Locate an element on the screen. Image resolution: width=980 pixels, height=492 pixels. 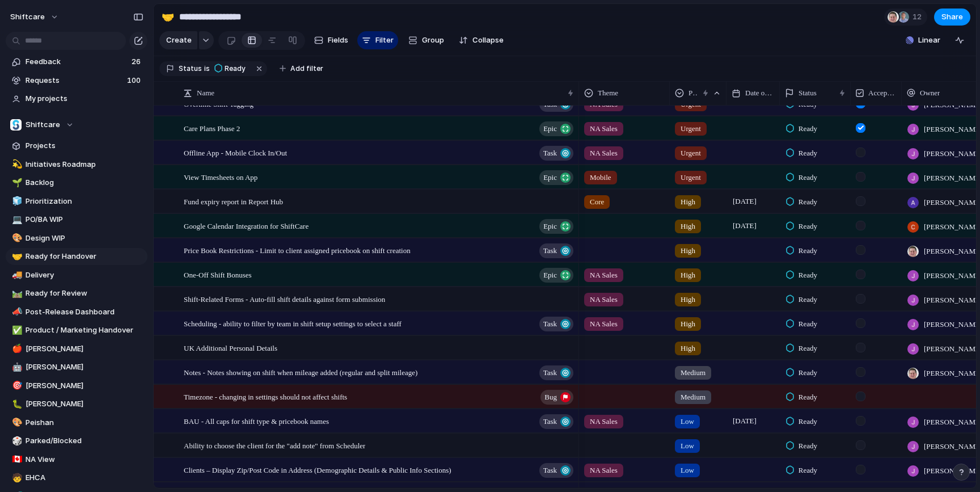
span: Ability to choose the client for the "add note" from Scheduler is located at coordinates (274, 445).